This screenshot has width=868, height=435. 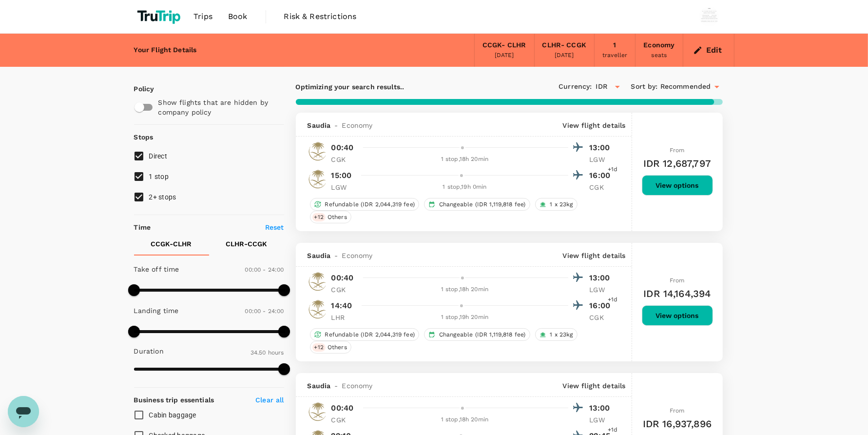 What do you see at coordinates (246, 244) in the screenshot?
I see `p: CLHR - CCGK` at bounding box center [246, 244].